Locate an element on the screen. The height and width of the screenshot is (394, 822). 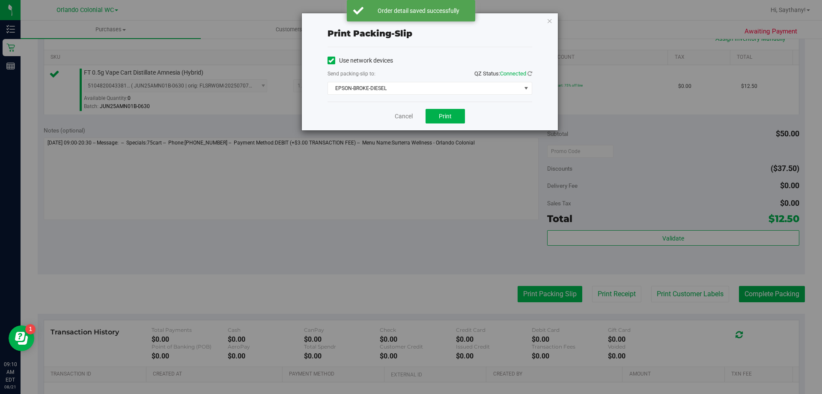
span: Print is located at coordinates (445, 116).